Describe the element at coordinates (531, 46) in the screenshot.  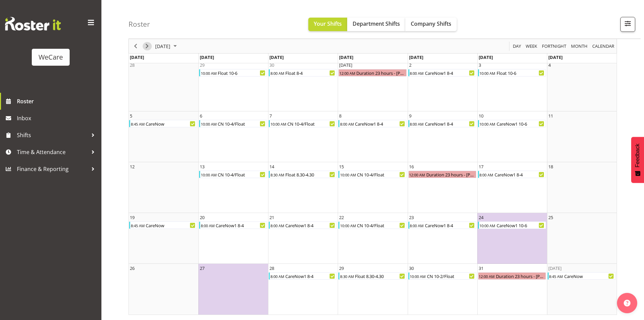
I see `button: Timeline Week` at that location.